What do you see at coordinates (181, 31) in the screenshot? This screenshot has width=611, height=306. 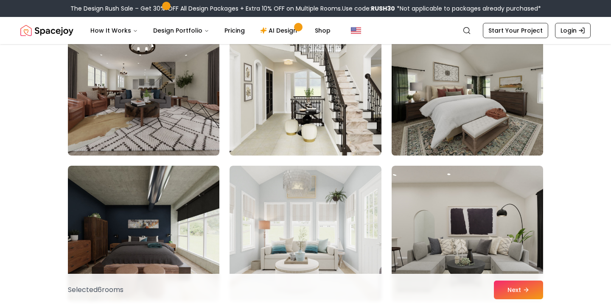 I see `button: Design Portfolio` at bounding box center [181, 31].